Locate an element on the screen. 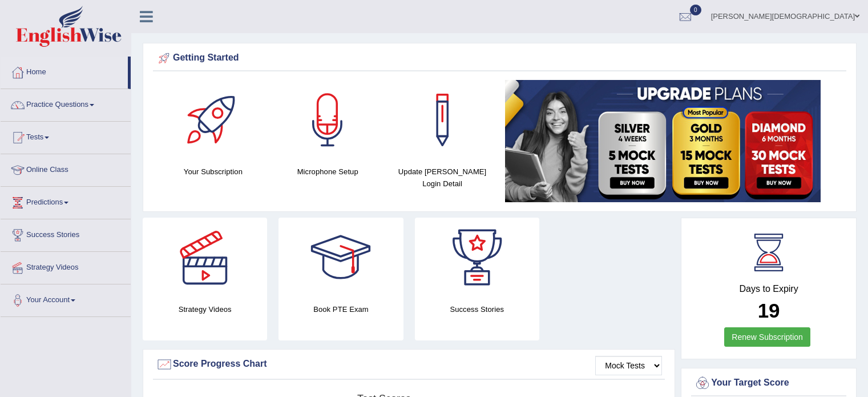 The width and height of the screenshot is (868, 397). a: Strategy Videos is located at coordinates (66, 266).